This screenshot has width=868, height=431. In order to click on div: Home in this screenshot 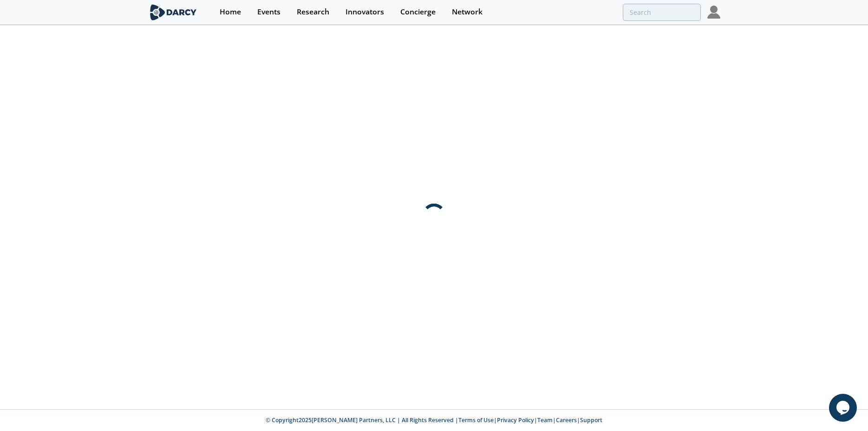, I will do `click(230, 12)`.